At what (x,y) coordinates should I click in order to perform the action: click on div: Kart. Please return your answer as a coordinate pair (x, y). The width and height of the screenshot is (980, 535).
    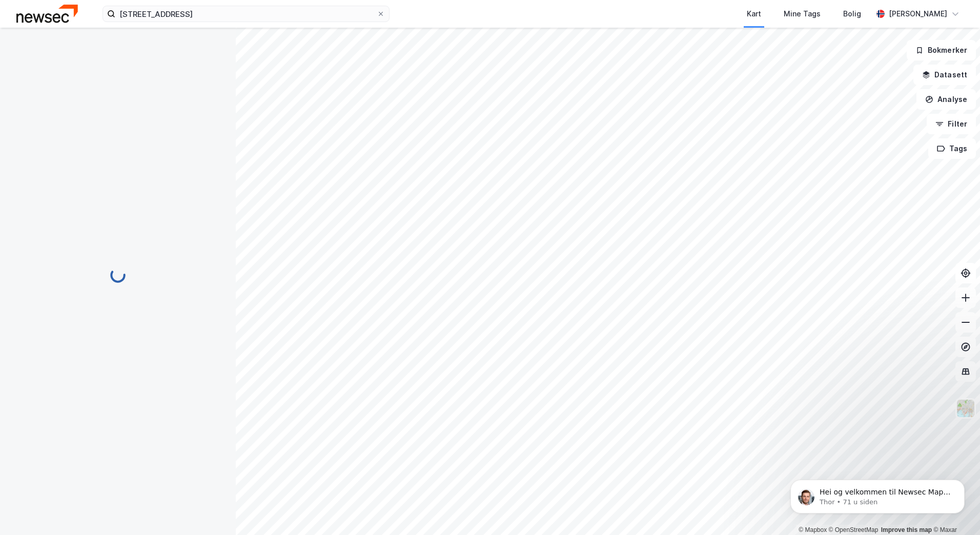
    Looking at the image, I should click on (753, 14).